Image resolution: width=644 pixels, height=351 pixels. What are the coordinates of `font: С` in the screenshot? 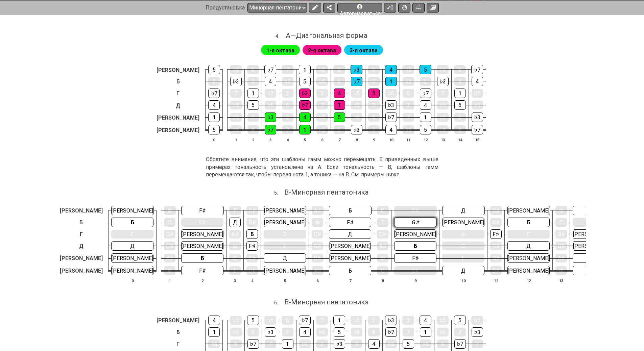 It's located at (170, 222).